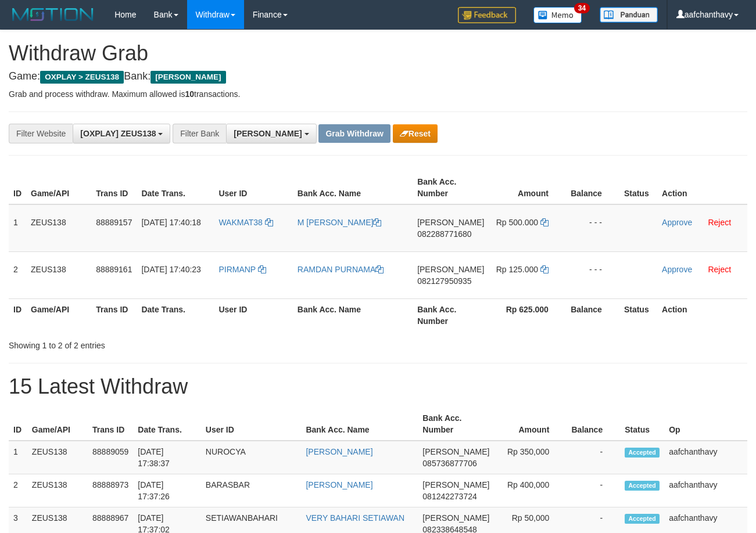 The width and height of the screenshot is (756, 533). Describe the element at coordinates (251, 491) in the screenshot. I see `td: BARASBAR` at that location.